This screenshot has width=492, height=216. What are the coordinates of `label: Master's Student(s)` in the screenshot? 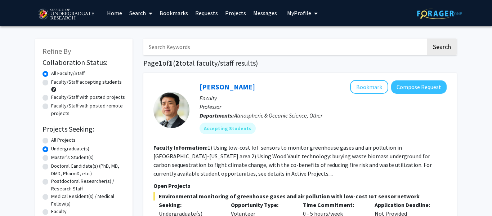 It's located at (72, 157).